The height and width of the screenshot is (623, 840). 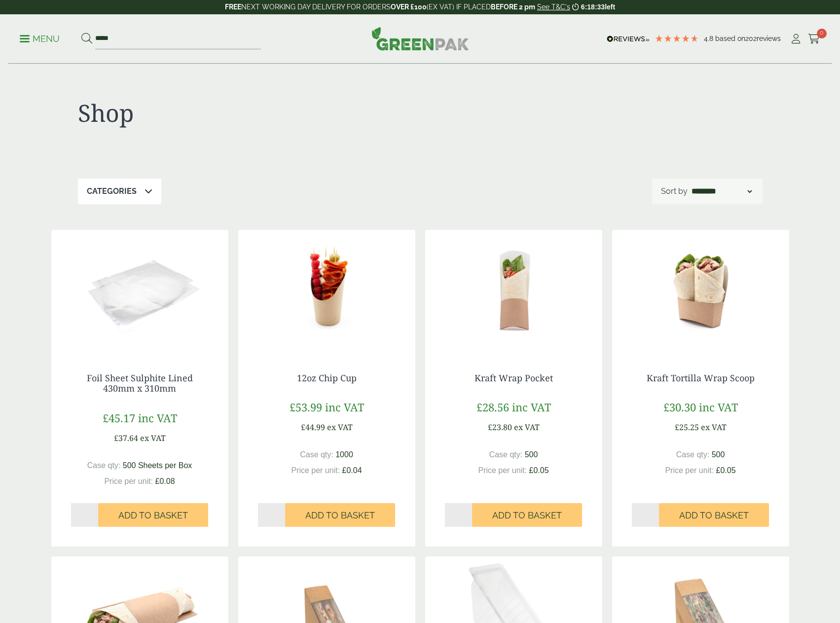 What do you see at coordinates (112, 192) in the screenshot?
I see `p: Categories` at bounding box center [112, 192].